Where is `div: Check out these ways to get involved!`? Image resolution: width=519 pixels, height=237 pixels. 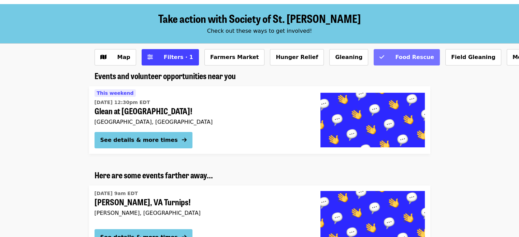 div: Check out these ways to get involved! is located at coordinates (260, 31).